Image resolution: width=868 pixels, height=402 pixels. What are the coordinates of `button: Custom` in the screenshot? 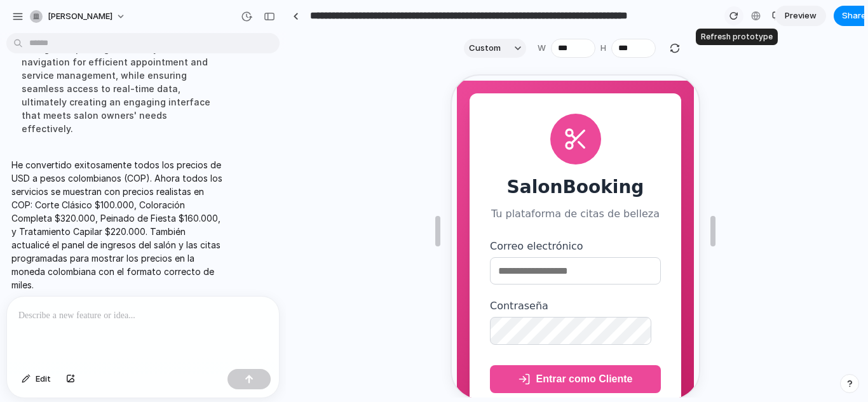 It's located at (495, 48).